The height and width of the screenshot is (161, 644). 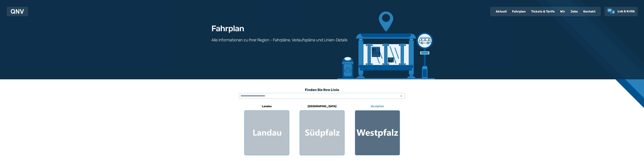 I want to click on div: Fahrplan, so click(x=519, y=12).